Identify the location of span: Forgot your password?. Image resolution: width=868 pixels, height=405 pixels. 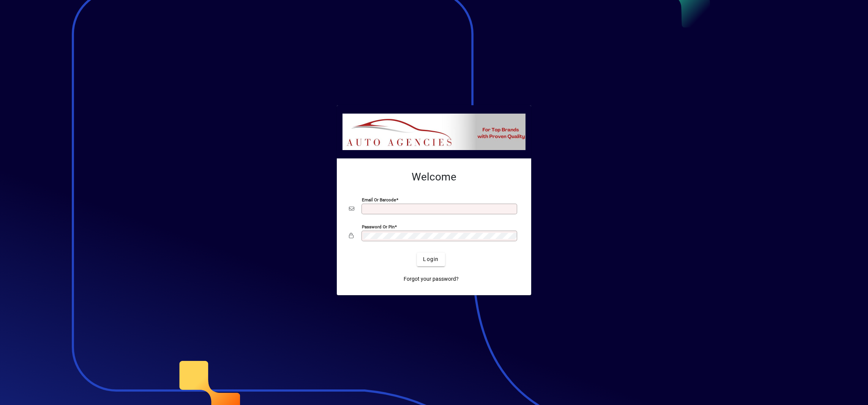
(431, 279).